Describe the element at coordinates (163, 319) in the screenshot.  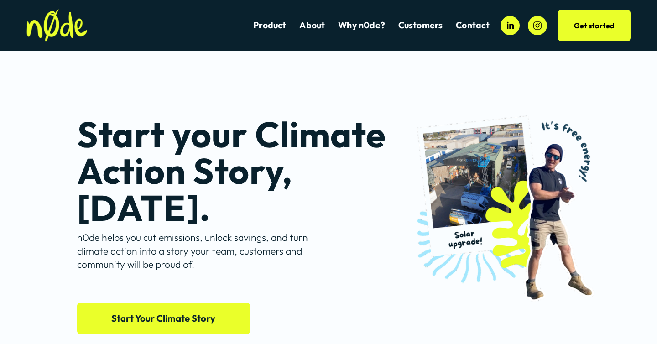
I see `a: Start Your Climate Story` at that location.